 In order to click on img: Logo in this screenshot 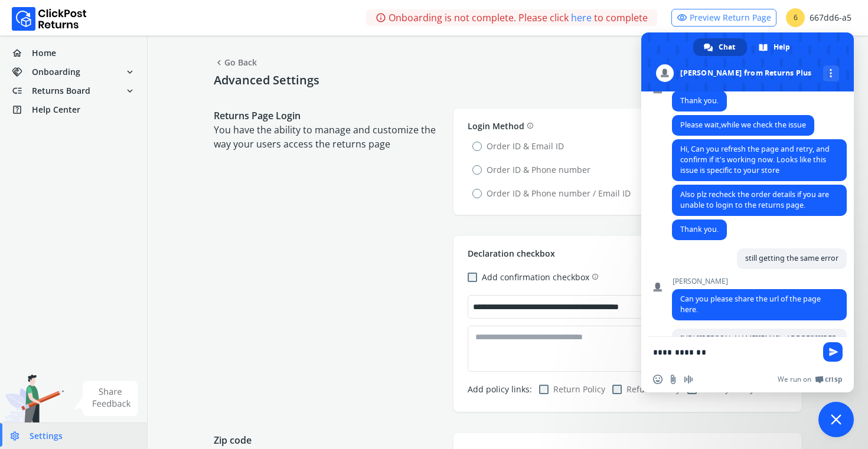, I will do `click(49, 19)`.